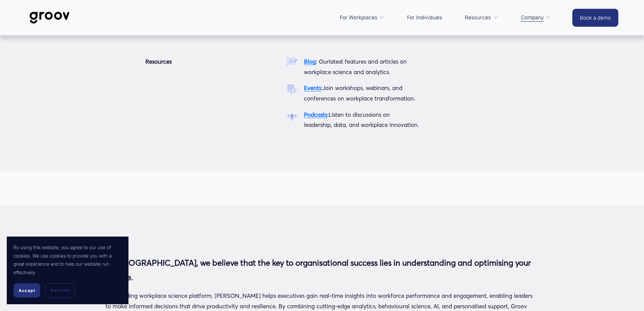 The height and width of the screenshot is (311, 644). Describe the element at coordinates (159, 61) in the screenshot. I see `strong: Resources` at that location.